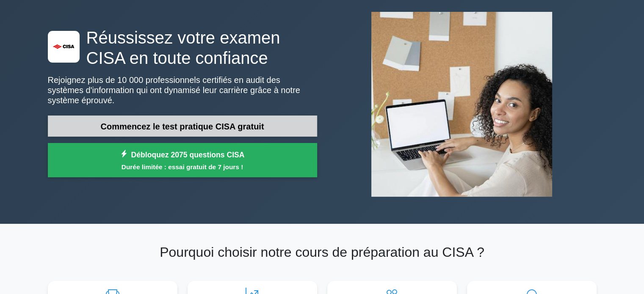 The height and width of the screenshot is (294, 644). What do you see at coordinates (174, 90) in the screenshot?
I see `font: Rejoignez plus de 10 000 professionnels certifiés en audit des systèmes d'information qui ont dyn...` at bounding box center [174, 90].